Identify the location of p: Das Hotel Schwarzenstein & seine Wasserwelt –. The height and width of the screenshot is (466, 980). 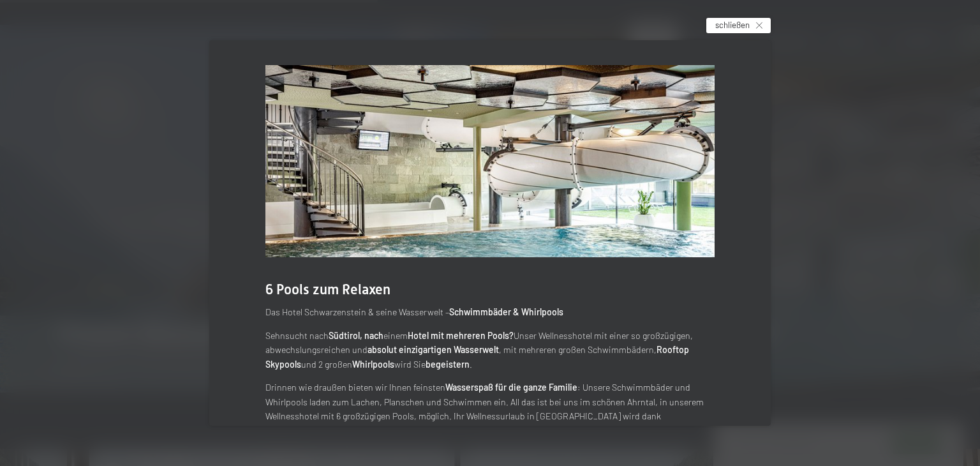
(490, 312).